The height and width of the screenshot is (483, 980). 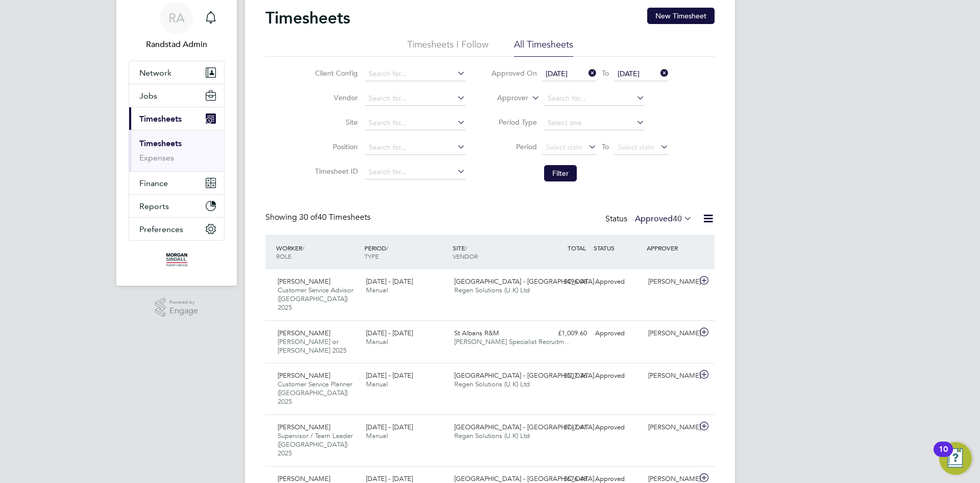 I want to click on a: Expenses, so click(x=157, y=158).